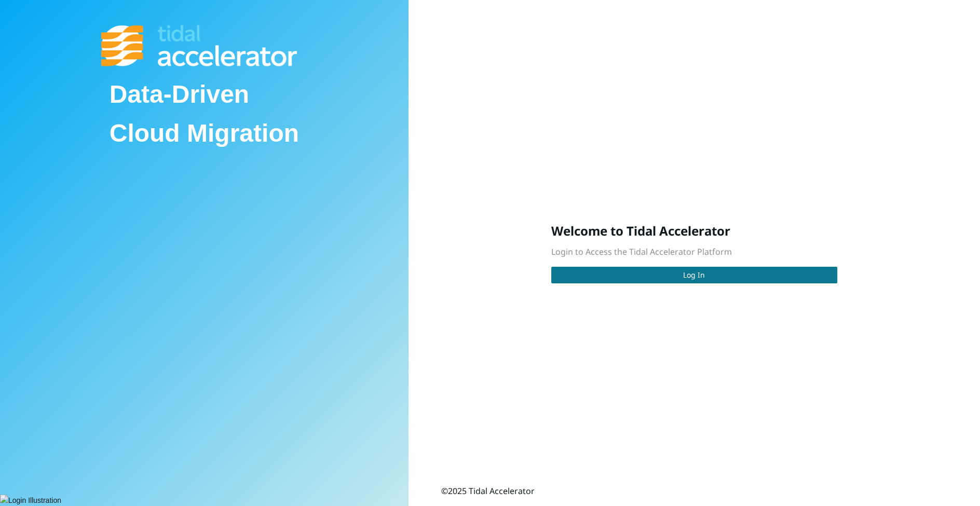  Describe the element at coordinates (694, 231) in the screenshot. I see `h3: Welcome to Tidal Accelerator` at that location.